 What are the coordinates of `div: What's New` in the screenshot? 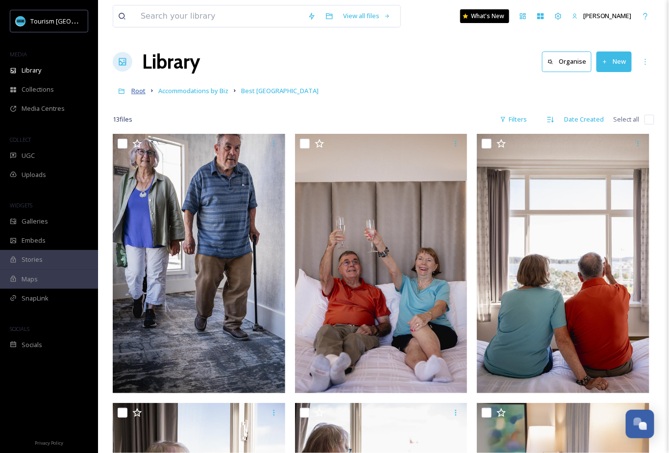 It's located at (485, 16).